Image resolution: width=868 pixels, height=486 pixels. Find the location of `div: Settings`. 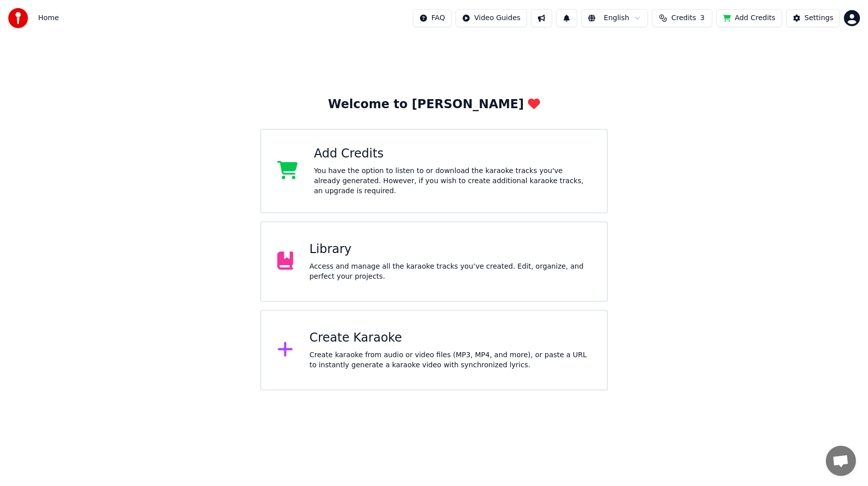

div: Settings is located at coordinates (819, 18).